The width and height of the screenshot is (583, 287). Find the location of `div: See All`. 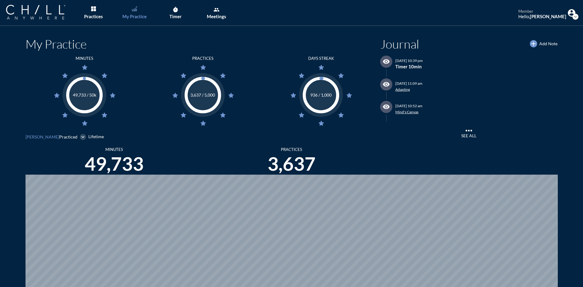

div: See All is located at coordinates (469, 136).